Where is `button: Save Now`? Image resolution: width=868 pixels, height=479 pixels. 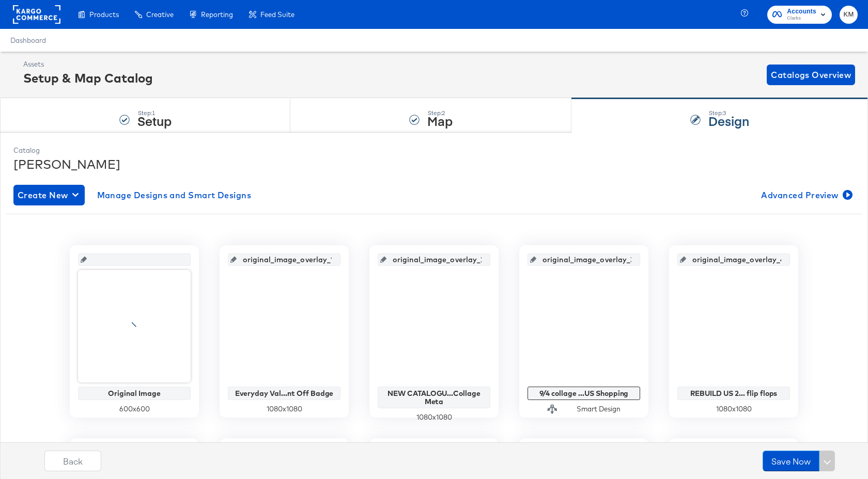 button: Save Now is located at coordinates (791, 461).